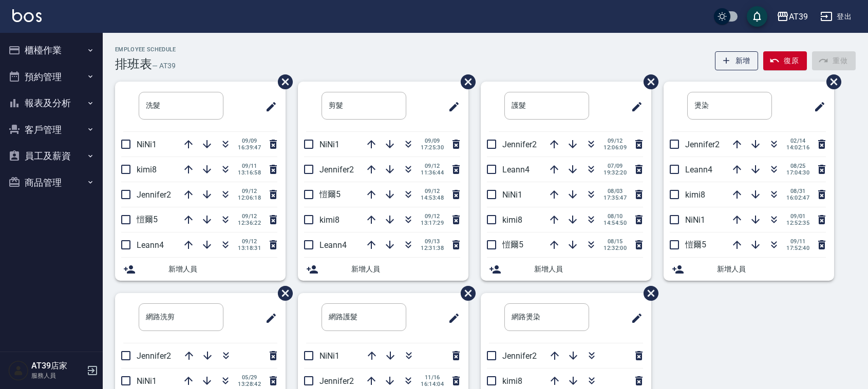 The width and height of the screenshot is (868, 389). Describe the element at coordinates (52, 130) in the screenshot. I see `button: 客戶管理` at that location.